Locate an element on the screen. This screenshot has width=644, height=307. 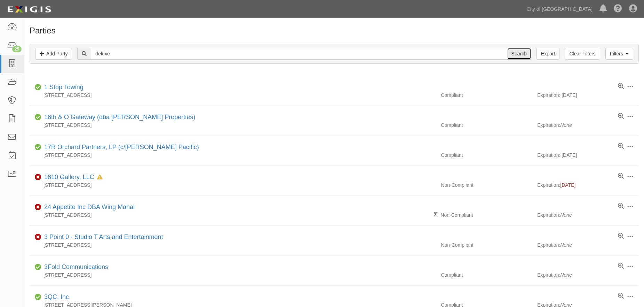
a: 1810 Gallery, LLC is located at coordinates (69, 177).